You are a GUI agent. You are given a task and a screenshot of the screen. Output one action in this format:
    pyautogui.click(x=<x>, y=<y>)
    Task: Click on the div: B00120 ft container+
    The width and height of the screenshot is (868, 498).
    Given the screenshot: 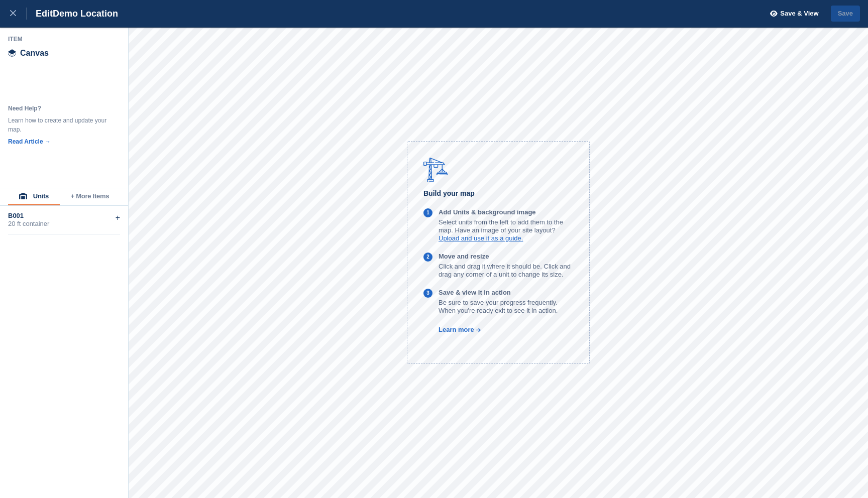 What is the action you would take?
    pyautogui.click(x=64, y=220)
    